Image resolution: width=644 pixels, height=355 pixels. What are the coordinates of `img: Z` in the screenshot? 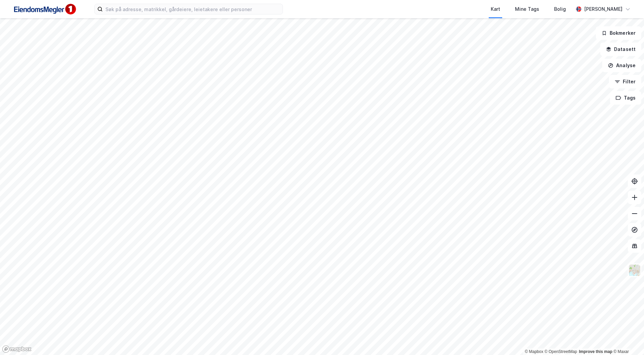 It's located at (635, 270).